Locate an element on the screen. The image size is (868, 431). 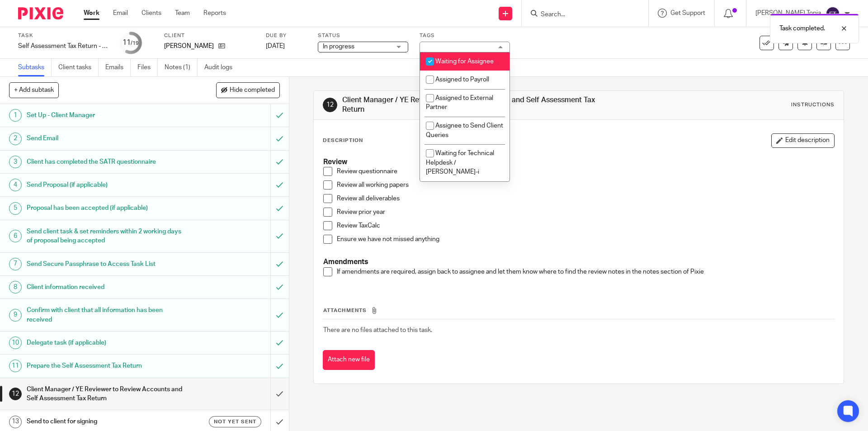
h1: Client information received is located at coordinates (105, 287).